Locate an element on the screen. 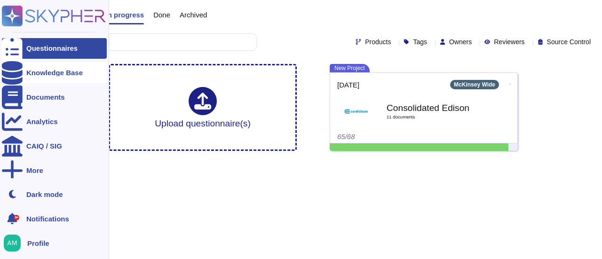 The image size is (602, 259). a: Knowledge Base is located at coordinates (54, 73).